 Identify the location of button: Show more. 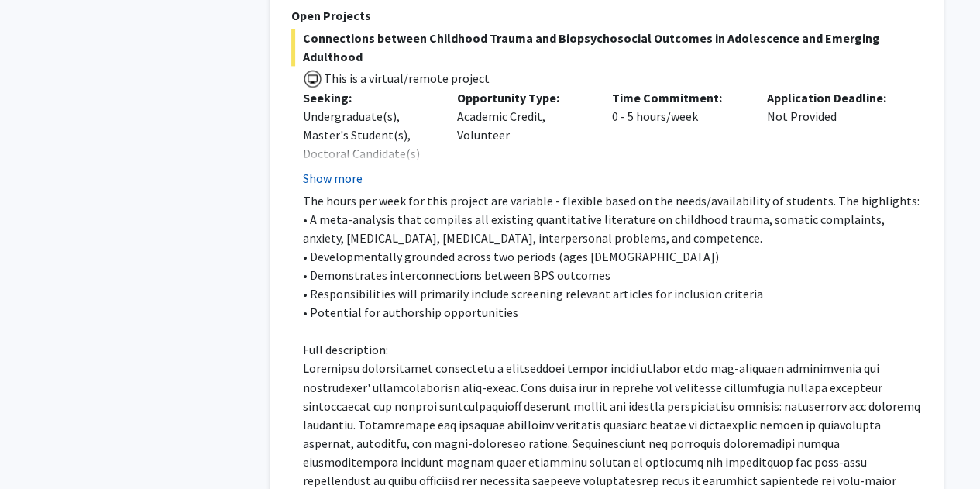
(332, 179).